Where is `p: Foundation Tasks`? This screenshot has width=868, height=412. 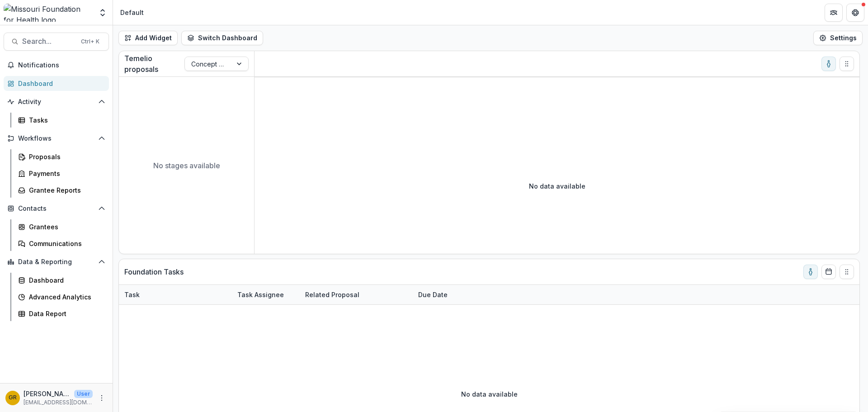
p: Foundation Tasks is located at coordinates (154, 272).